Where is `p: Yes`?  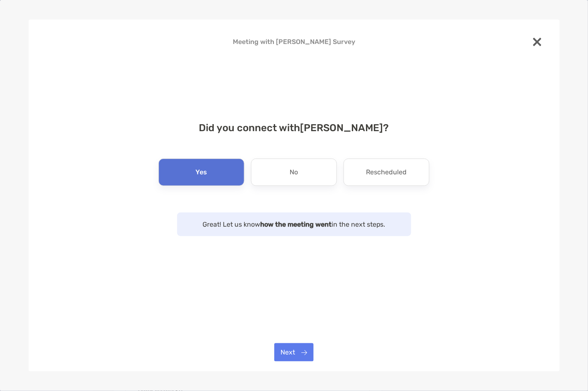 p: Yes is located at coordinates (201, 172).